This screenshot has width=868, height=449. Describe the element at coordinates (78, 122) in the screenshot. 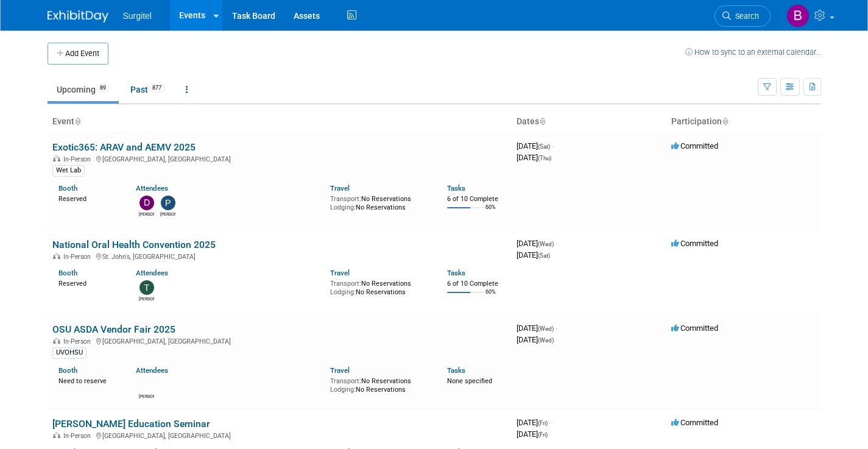

I see `a: Sort by Event Name` at that location.